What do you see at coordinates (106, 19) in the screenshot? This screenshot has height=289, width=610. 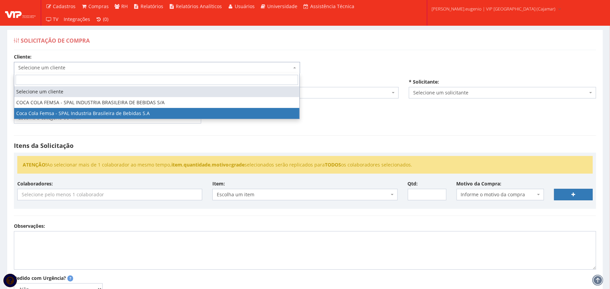 I see `span: (0)` at bounding box center [106, 19].